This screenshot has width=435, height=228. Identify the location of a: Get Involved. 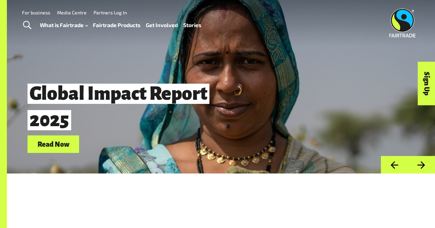
(161, 25).